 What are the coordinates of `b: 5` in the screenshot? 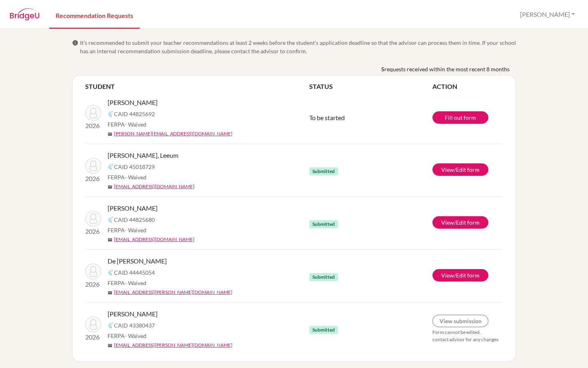 It's located at (383, 69).